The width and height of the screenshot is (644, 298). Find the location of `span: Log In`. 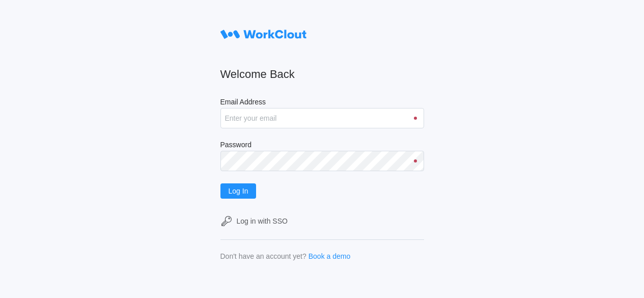

span: Log In is located at coordinates (239, 191).